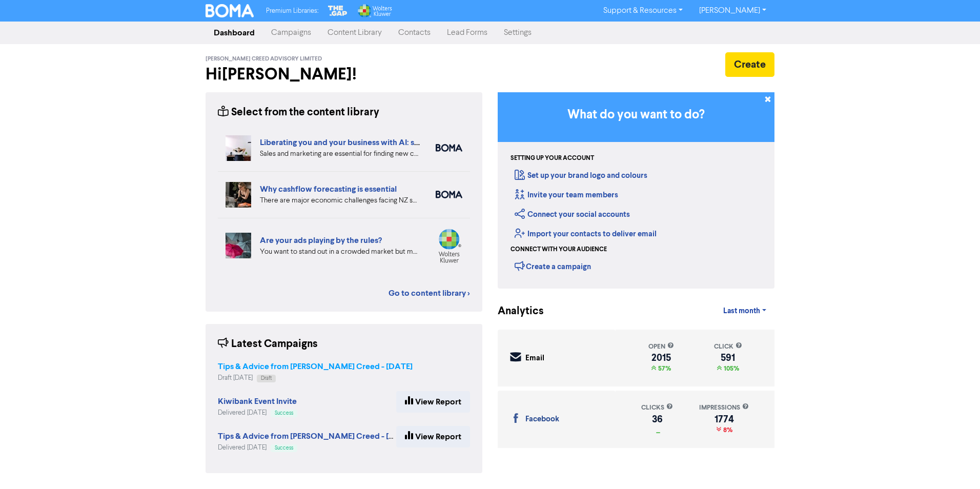 This screenshot has height=489, width=980. What do you see at coordinates (643, 11) in the screenshot?
I see `a: Support & Resources` at bounding box center [643, 11].